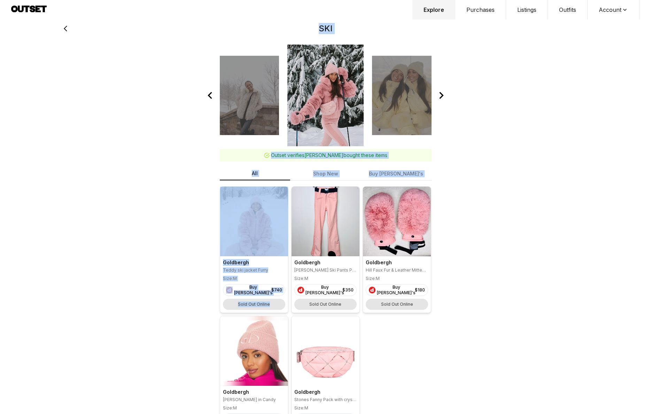 This screenshot has height=414, width=651. What do you see at coordinates (325, 29) in the screenshot?
I see `h2: SKI` at bounding box center [325, 29].